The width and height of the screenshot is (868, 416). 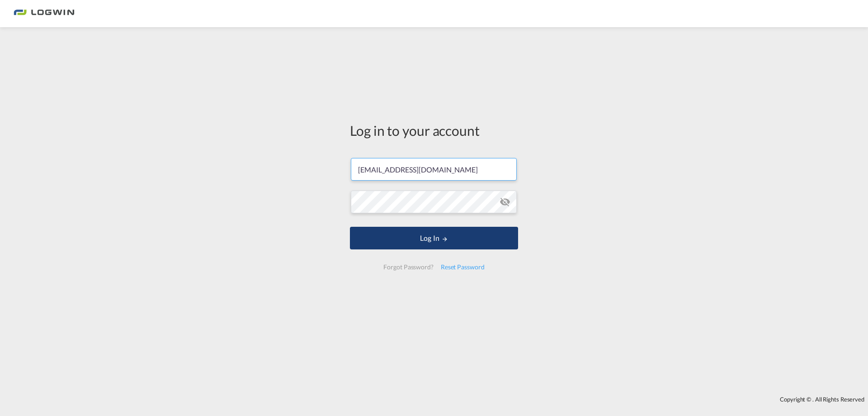 I want to click on button: LOGIN, so click(x=434, y=238).